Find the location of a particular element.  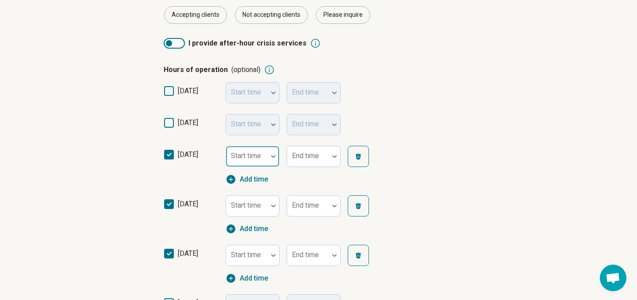

div: Accepting clients is located at coordinates (196, 15).